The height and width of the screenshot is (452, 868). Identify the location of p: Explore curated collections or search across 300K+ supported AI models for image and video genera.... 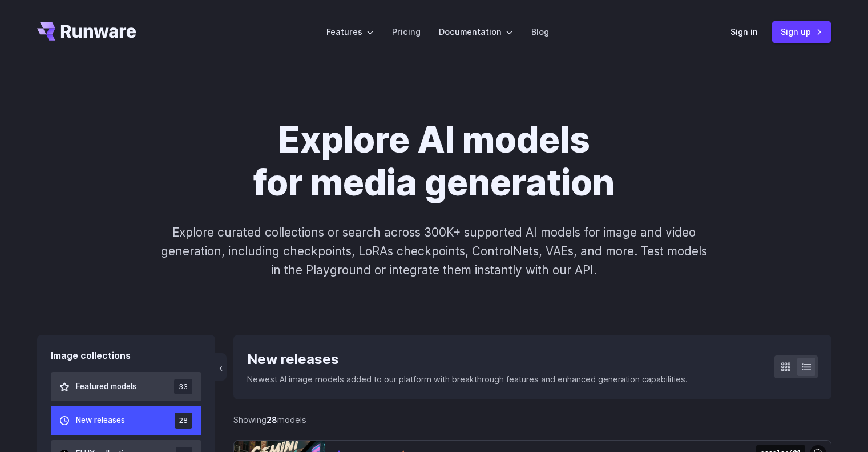
(434, 252).